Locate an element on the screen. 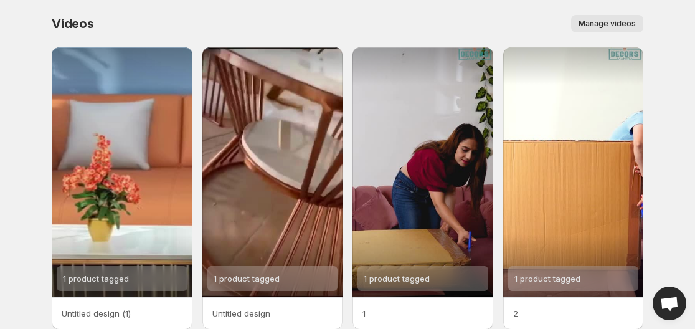  p: Untitled design (1) is located at coordinates (122, 313).